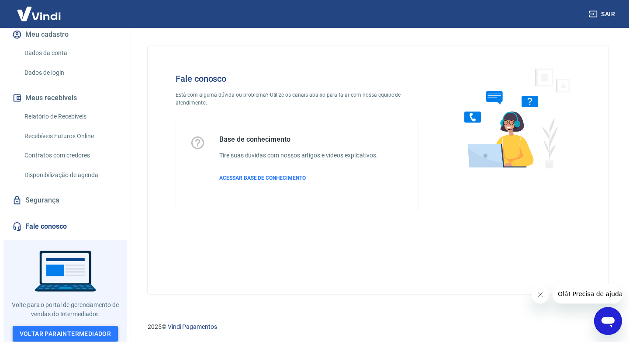 This screenshot has height=342, width=629. What do you see at coordinates (263, 178) in the screenshot?
I see `span: ACESSAR BASE DE CONHECIMENTO` at bounding box center [263, 178].